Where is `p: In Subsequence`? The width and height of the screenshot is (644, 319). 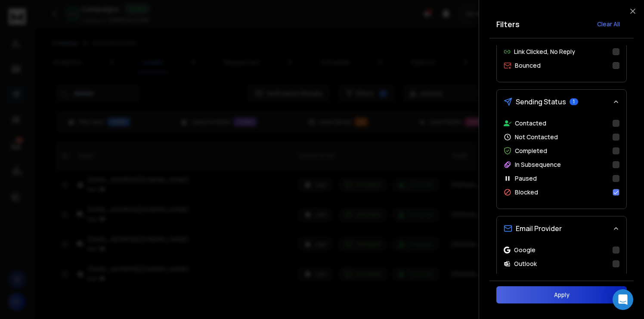
p: In Subsequence is located at coordinates (538, 165).